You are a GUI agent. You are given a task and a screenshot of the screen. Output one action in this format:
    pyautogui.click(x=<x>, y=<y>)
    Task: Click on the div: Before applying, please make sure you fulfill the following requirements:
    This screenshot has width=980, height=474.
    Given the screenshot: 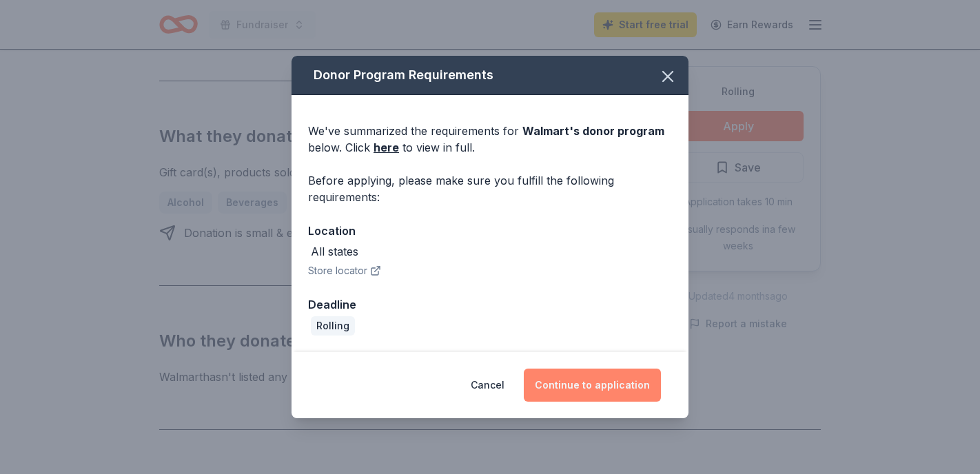 What is the action you would take?
    pyautogui.click(x=490, y=189)
    